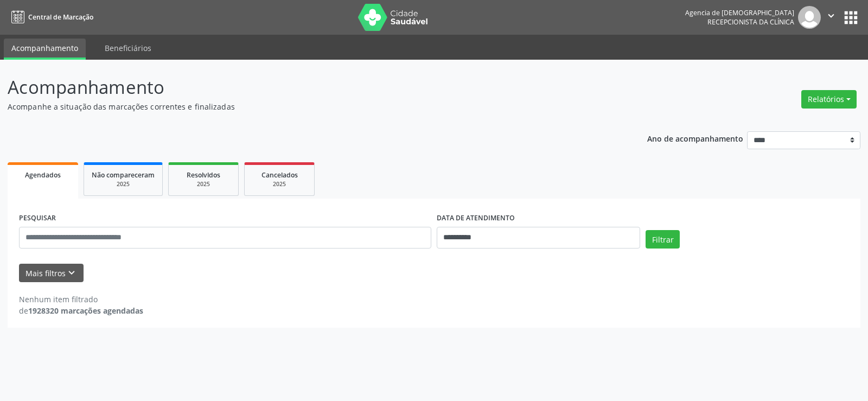 The image size is (868, 401). What do you see at coordinates (662, 239) in the screenshot?
I see `button: Filtrar` at bounding box center [662, 239].